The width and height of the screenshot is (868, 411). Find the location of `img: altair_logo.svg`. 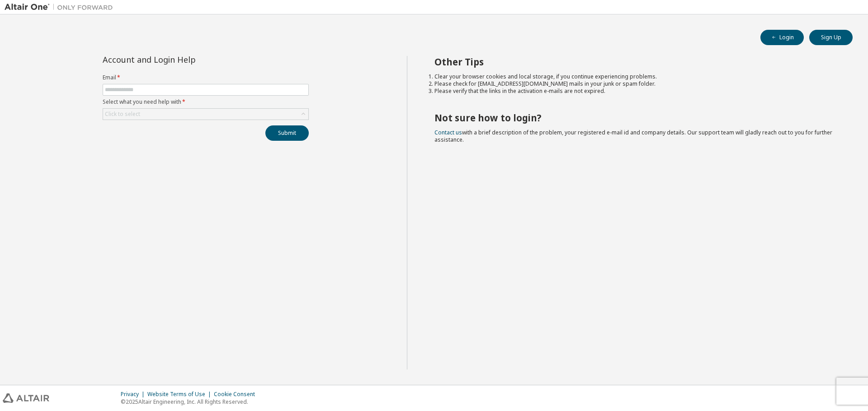

img: altair_logo.svg is located at coordinates (26, 398).